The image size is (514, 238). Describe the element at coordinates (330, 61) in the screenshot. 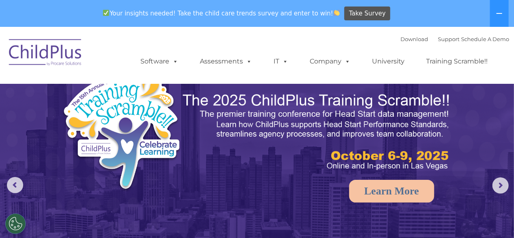

I see `a: Company` at that location.